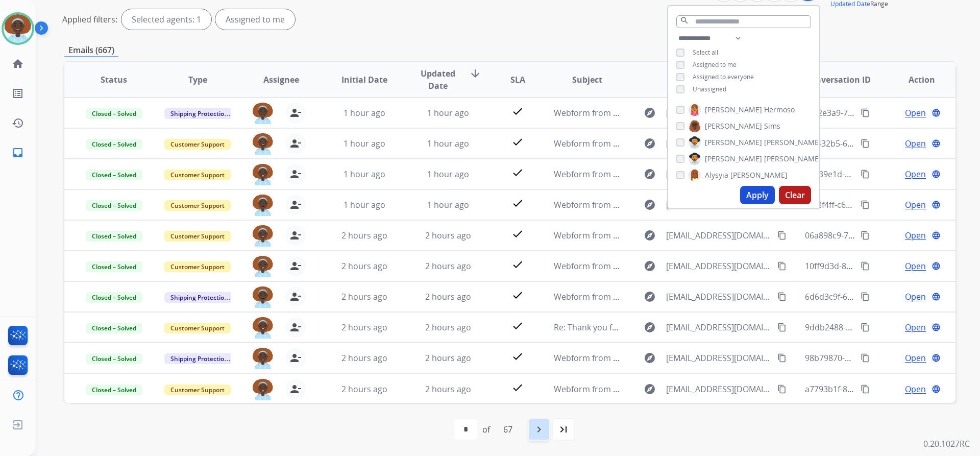 The width and height of the screenshot is (980, 456). I want to click on mat-icon: last_page, so click(563, 429).